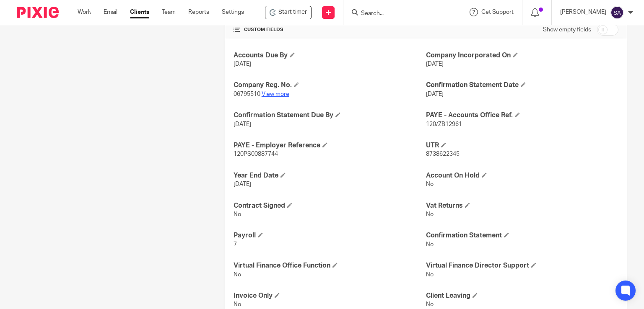 The height and width of the screenshot is (309, 644). I want to click on a: View more, so click(275, 94).